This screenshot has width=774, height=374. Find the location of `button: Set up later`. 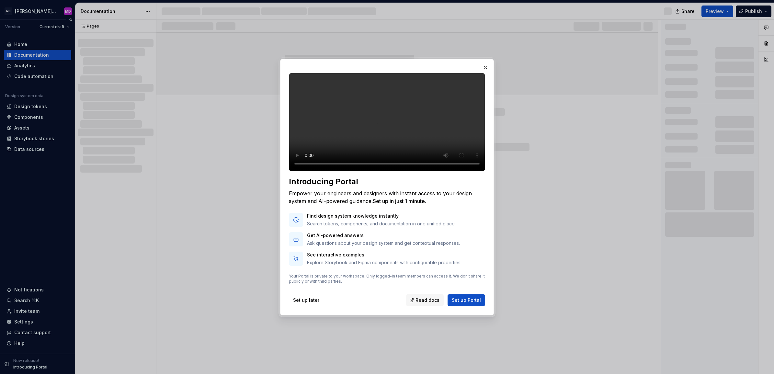

button: Set up later is located at coordinates (306, 300).